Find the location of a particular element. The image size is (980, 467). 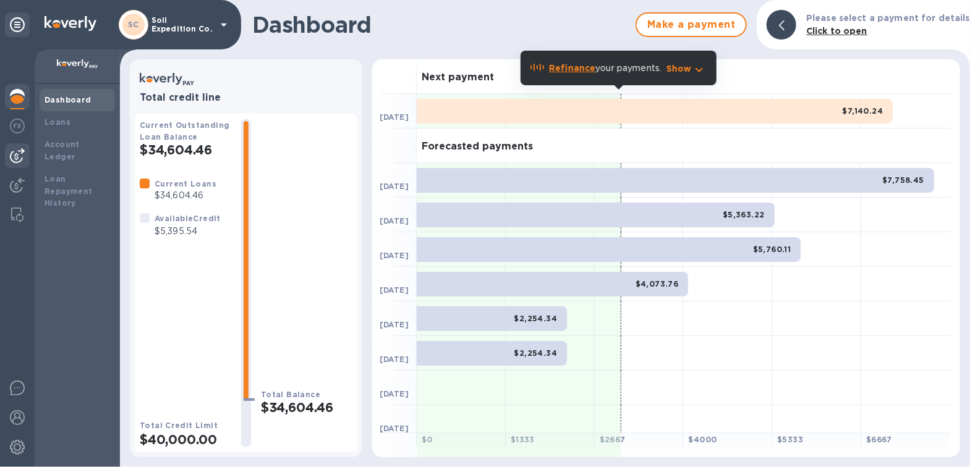

b: Account Ledger is located at coordinates (62, 150).